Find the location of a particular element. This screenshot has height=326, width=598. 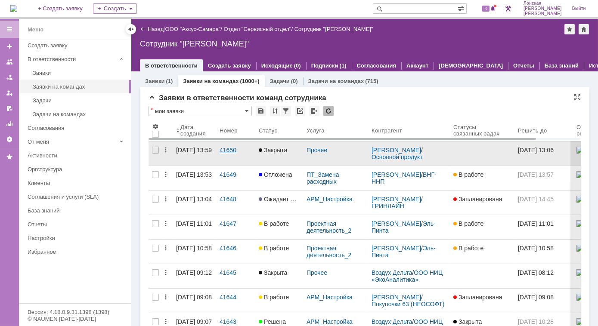

div: Настройки is located at coordinates (77, 238).